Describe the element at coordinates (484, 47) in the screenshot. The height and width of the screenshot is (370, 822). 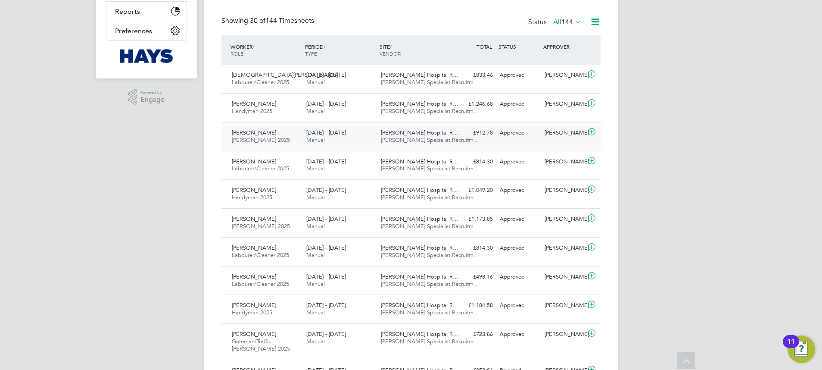
I see `span: TOTAL` at that location.